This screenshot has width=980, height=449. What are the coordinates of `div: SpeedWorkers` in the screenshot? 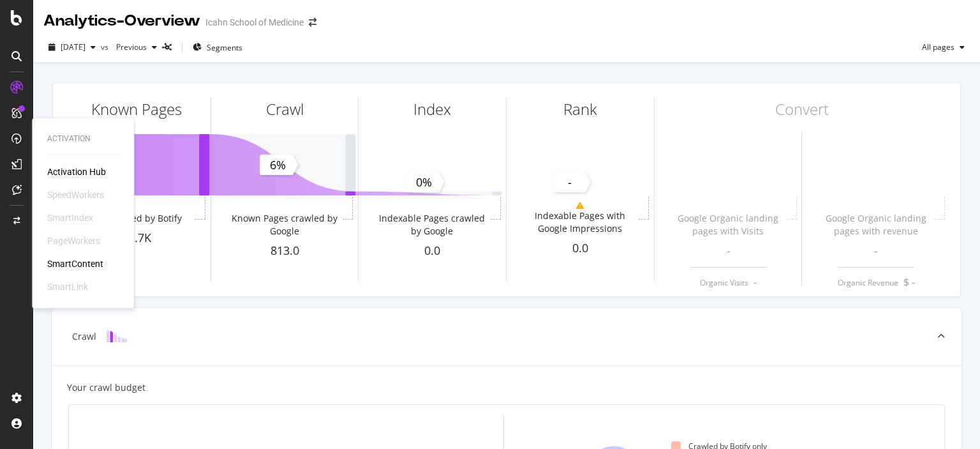 It's located at (75, 195).